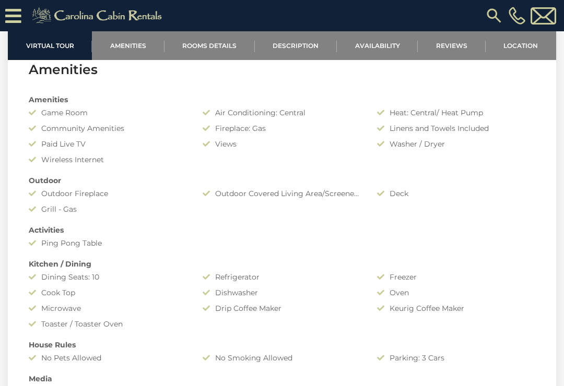 The height and width of the screenshot is (386, 564). Describe the element at coordinates (456, 144) in the screenshot. I see `div: Washer / Dryer` at that location.